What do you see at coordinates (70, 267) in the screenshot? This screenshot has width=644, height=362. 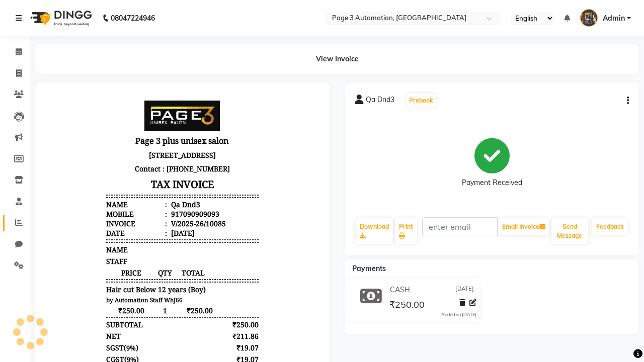 I see `span: CGST` at bounding box center [70, 267].